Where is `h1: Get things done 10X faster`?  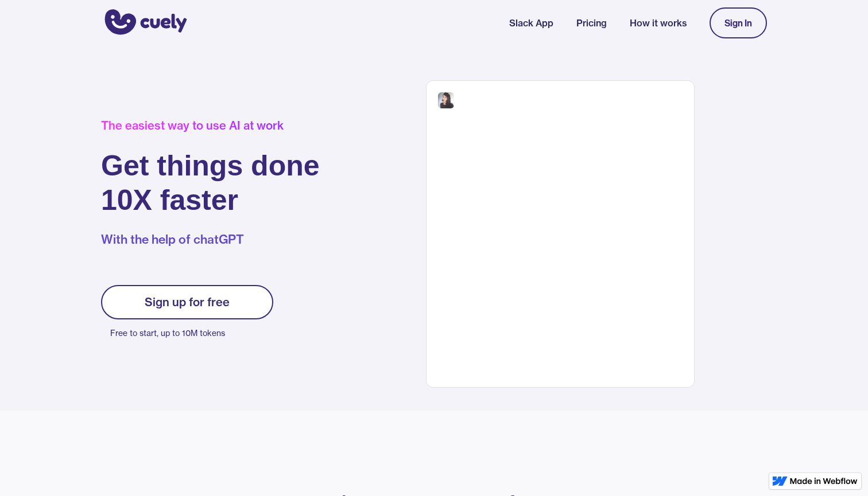 h1: Get things done 10X faster is located at coordinates (210, 183).